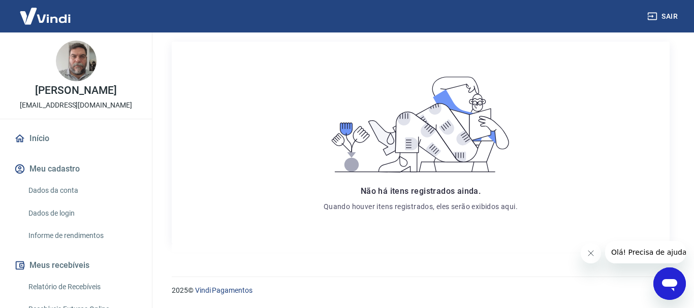 This screenshot has height=308, width=694. Describe the element at coordinates (76, 266) in the screenshot. I see `button: Meus recebíveis` at that location.